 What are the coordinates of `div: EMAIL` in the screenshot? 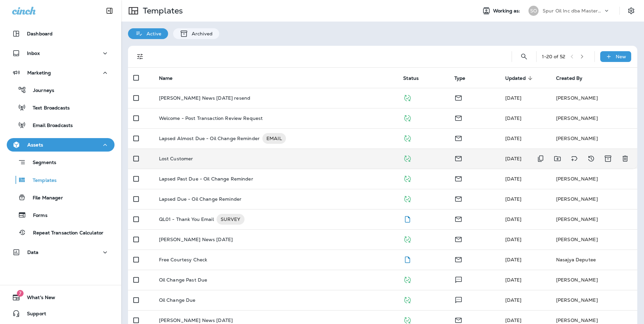 It's located at (274, 138).